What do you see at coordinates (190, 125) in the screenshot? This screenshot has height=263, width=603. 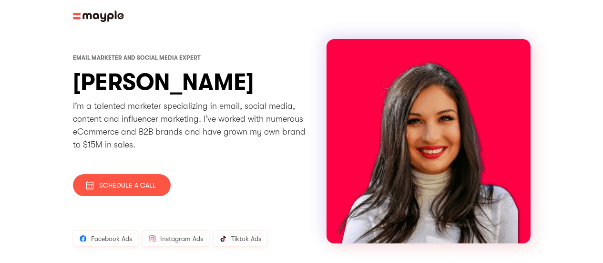 I see `p: I’m a talented marketer specializing in email, social media, content and influencer marketing. I’...` at bounding box center [190, 125].